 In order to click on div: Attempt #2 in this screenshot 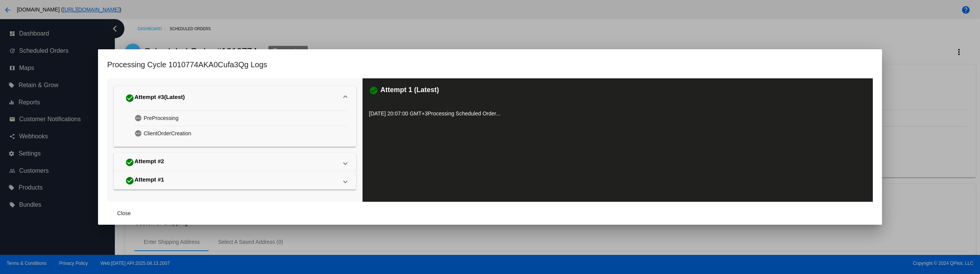, I will do `click(145, 162)`.